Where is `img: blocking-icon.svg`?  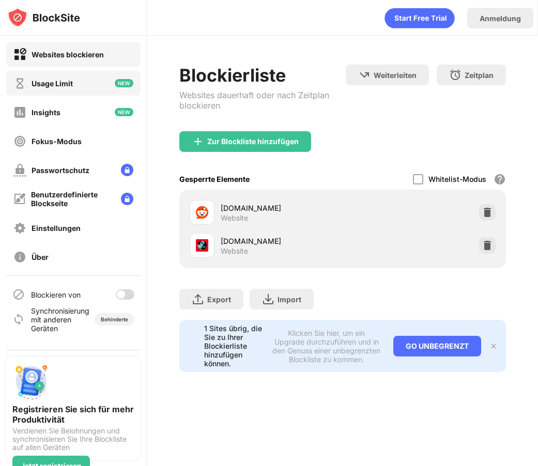
img: blocking-icon.svg is located at coordinates (19, 294).